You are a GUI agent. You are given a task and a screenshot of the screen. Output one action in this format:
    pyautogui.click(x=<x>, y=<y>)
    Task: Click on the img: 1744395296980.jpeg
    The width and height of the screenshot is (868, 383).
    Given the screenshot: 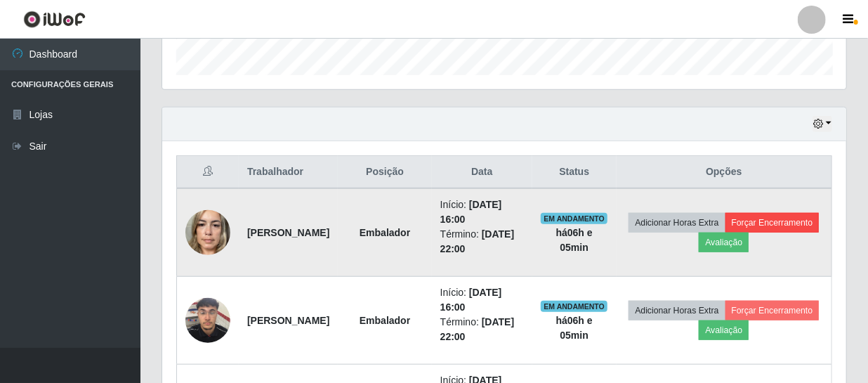 What is the action you would take?
    pyautogui.click(x=208, y=231)
    